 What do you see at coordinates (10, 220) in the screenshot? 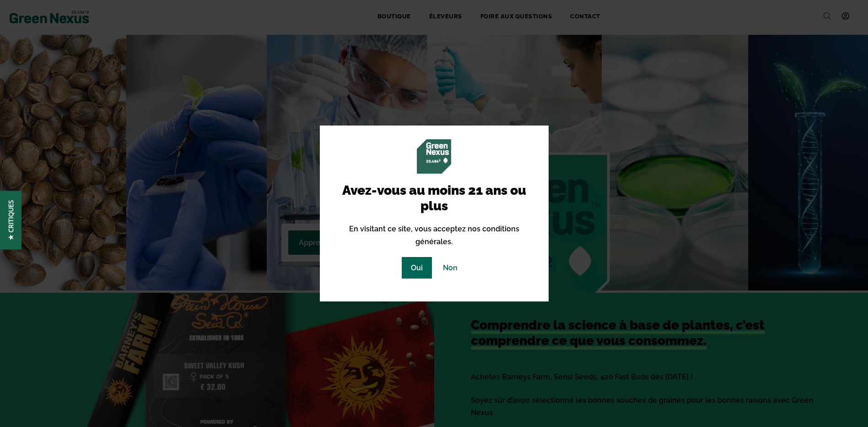
I see `span: ★ Critiques` at bounding box center [10, 220].